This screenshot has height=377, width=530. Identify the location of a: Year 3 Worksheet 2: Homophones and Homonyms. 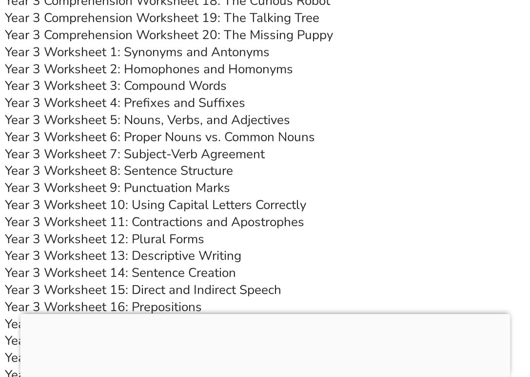
(149, 69).